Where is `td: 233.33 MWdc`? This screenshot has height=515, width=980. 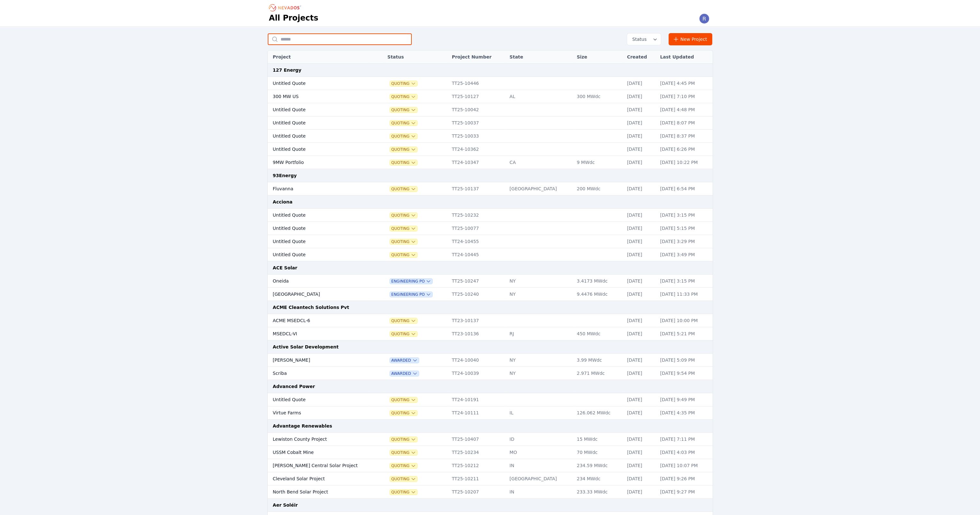 td: 233.33 MWdc is located at coordinates (599, 492).